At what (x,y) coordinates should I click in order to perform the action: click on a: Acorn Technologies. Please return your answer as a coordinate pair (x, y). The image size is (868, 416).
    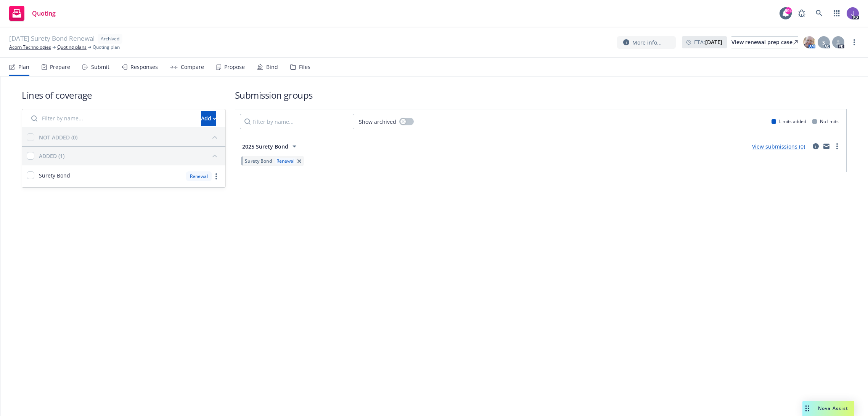
    Looking at the image, I should click on (30, 47).